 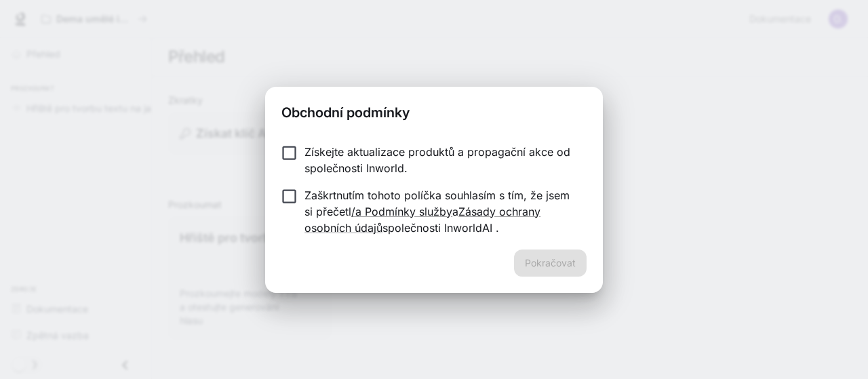 I want to click on font: /a Podmínky služby, so click(x=401, y=212).